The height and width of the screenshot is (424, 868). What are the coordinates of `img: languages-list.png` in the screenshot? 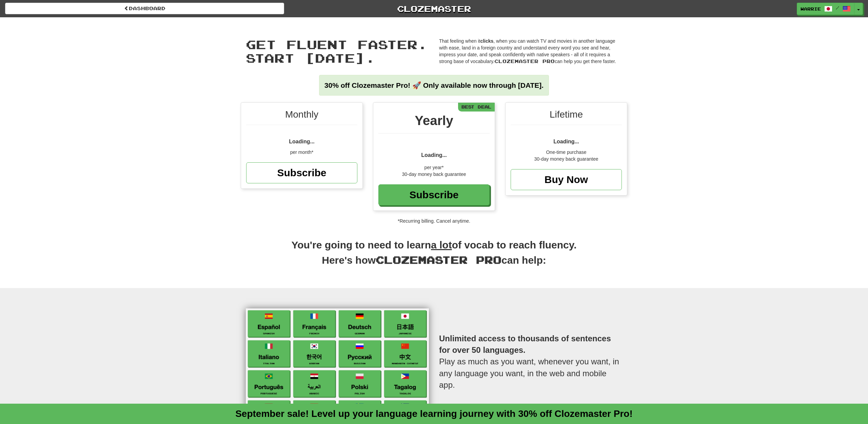 It's located at (337, 363).